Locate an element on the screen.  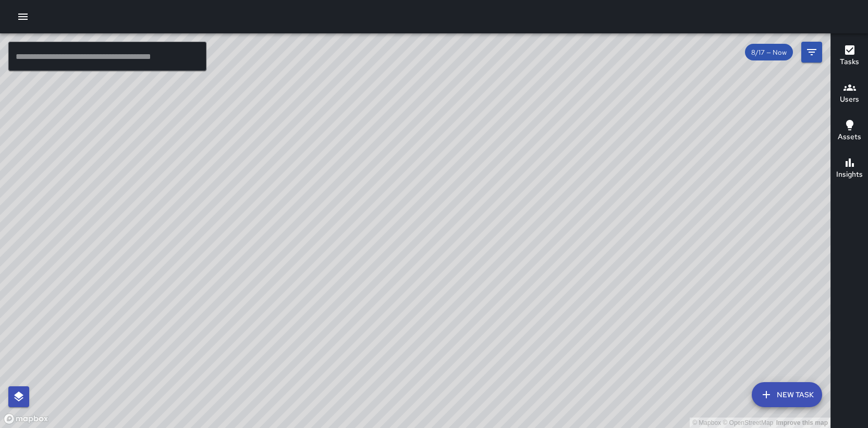
span: 8/17 — Now is located at coordinates (769, 52).